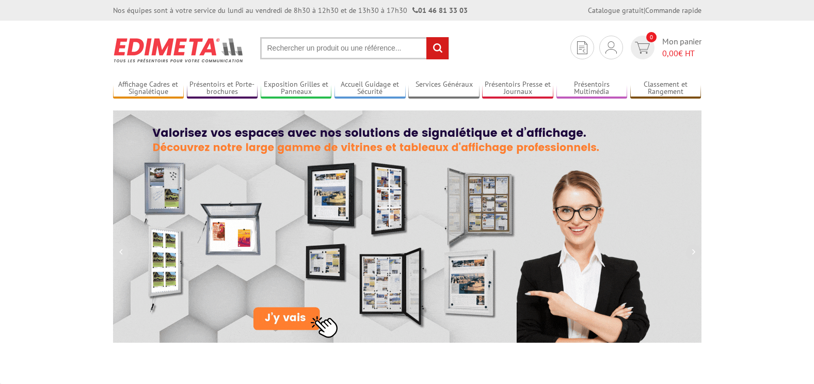  Describe the element at coordinates (673, 10) in the screenshot. I see `a: Commande rapide` at that location.